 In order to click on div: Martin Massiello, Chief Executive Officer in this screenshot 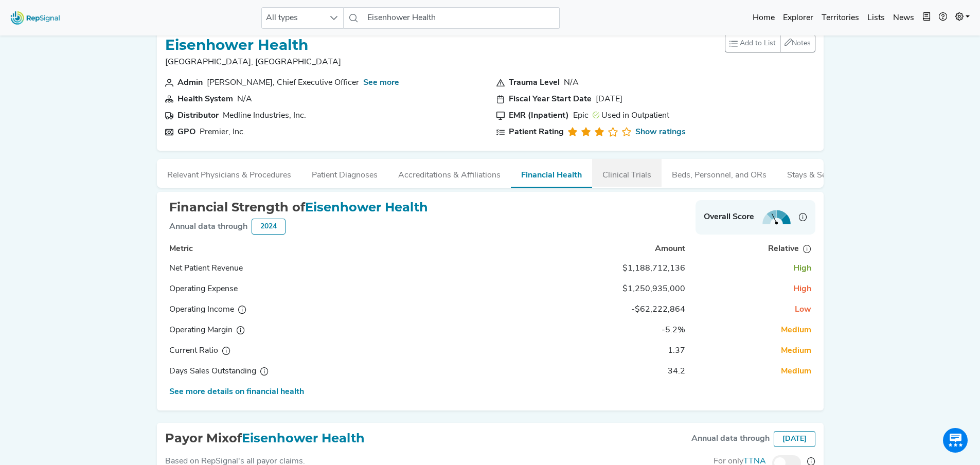, I will do `click(283, 83)`.